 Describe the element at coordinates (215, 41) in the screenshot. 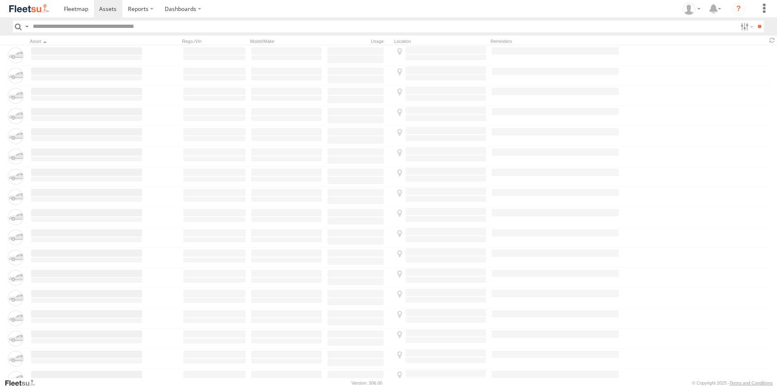

I see `div: Rego./Vin` at that location.